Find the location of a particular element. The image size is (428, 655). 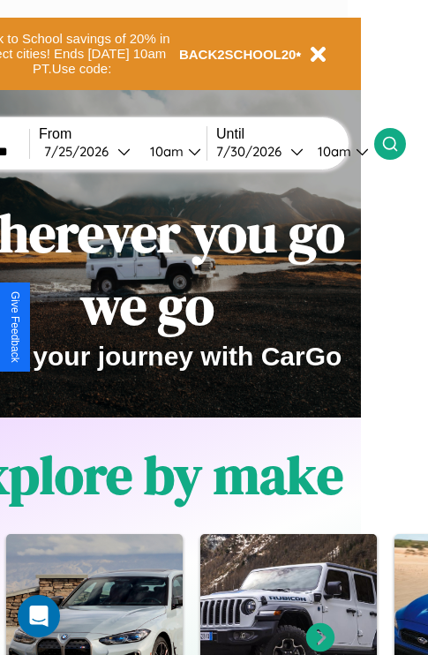

div: Give Feedback is located at coordinates (15, 326).